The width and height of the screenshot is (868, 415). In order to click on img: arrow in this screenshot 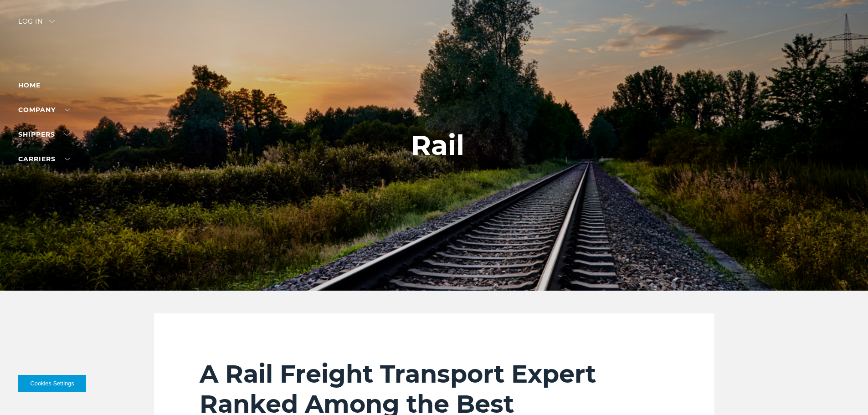, I will do `click(52, 22)`.